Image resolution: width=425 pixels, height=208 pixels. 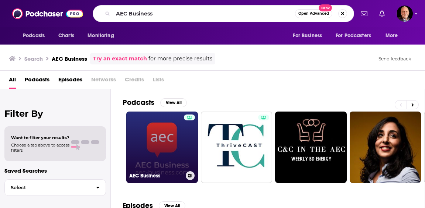 I want to click on span: for more precise results, so click(x=180, y=59).